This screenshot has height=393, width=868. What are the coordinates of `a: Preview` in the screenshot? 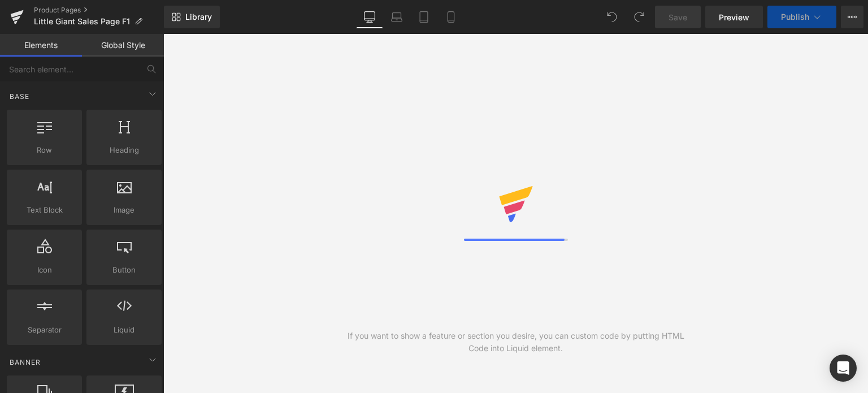 It's located at (734, 17).